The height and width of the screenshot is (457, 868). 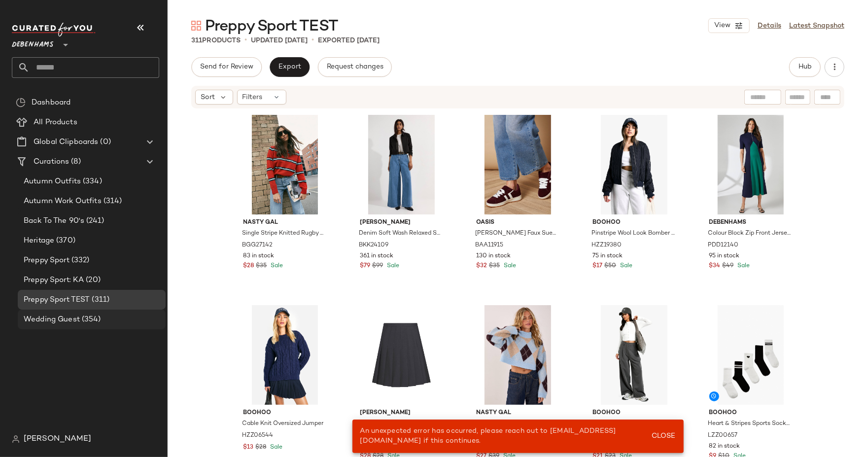 What do you see at coordinates (725, 447) in the screenshot?
I see `span: 82 in stock` at bounding box center [725, 447].